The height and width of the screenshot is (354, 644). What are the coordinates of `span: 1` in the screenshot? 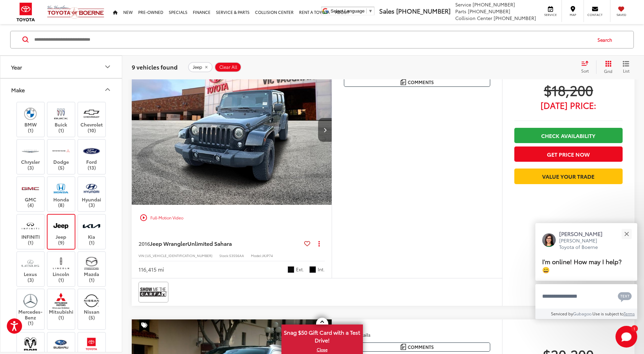 It's located at (634, 328).